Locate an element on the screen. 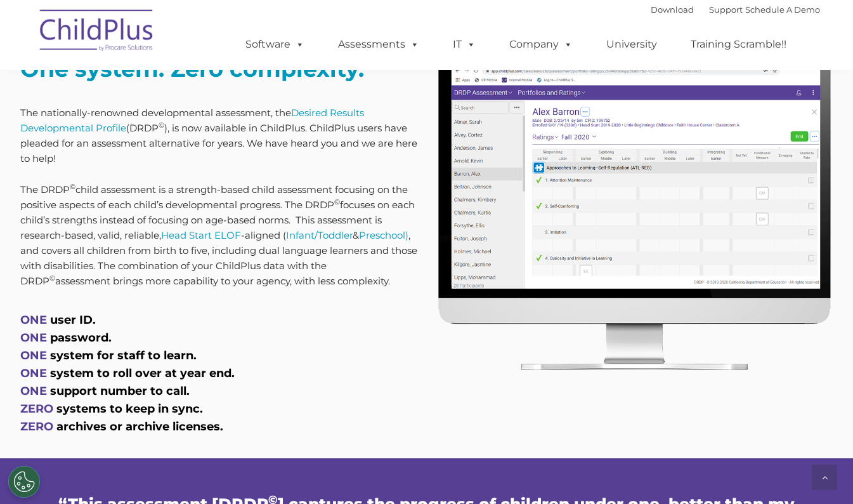  a: IT is located at coordinates (464, 44).